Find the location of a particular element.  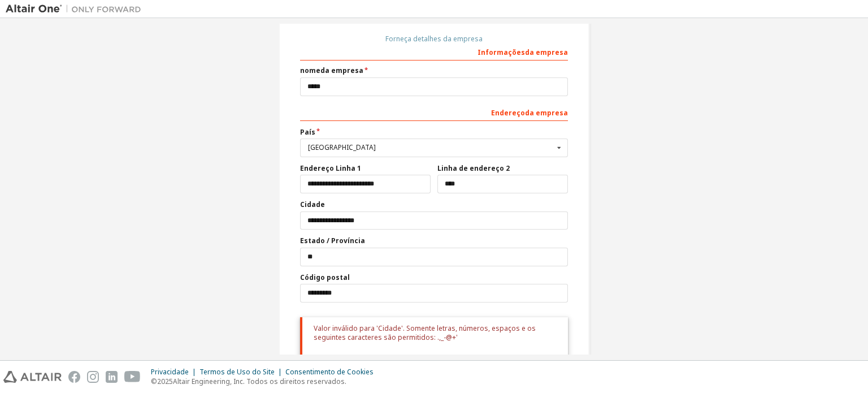

font: Endereço Linha 1 is located at coordinates (330, 168).